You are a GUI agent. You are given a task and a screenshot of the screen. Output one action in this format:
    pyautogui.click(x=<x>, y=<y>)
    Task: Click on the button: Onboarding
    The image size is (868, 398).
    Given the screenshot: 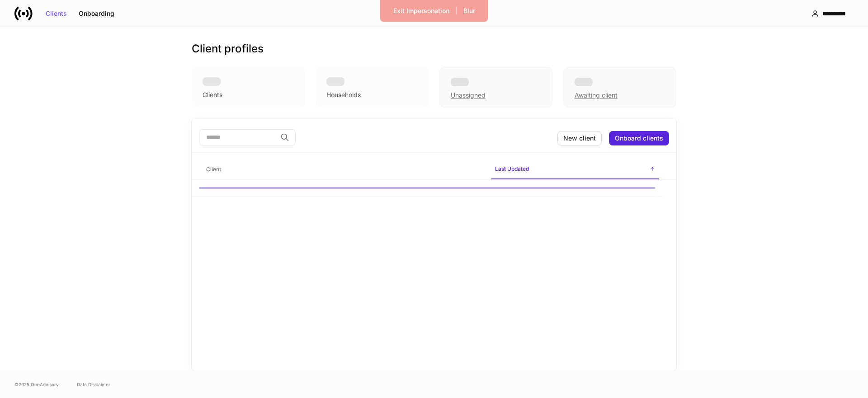 What is the action you would take?
    pyautogui.click(x=96, y=13)
    